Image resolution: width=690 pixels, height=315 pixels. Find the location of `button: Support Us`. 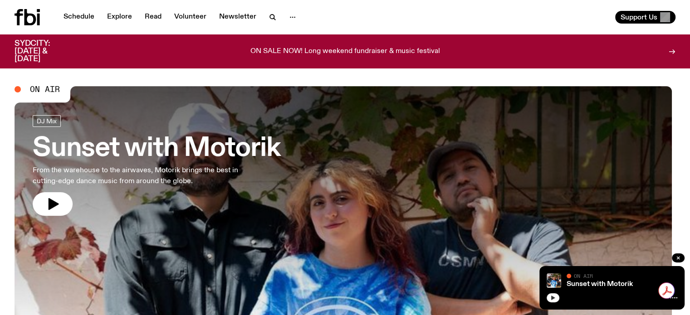

button: Support Us is located at coordinates (645, 17).